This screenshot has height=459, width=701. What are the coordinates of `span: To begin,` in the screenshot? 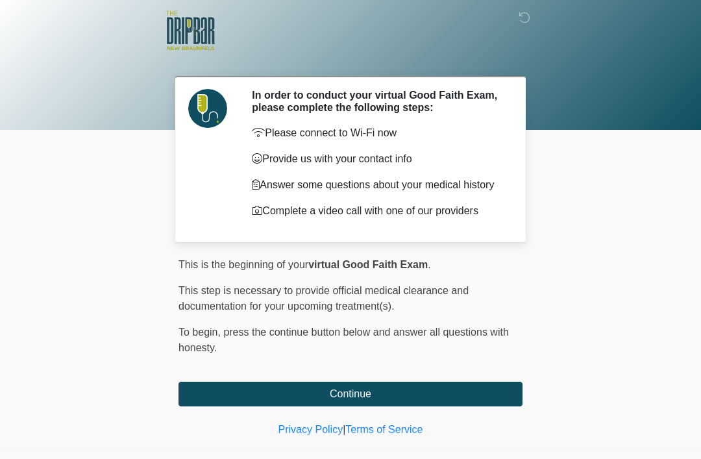 It's located at (200, 332).